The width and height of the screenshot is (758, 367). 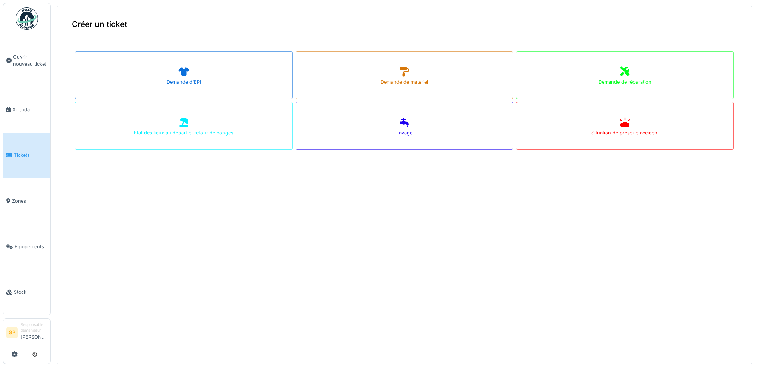 What do you see at coordinates (184, 82) in the screenshot?
I see `div: Demande d'EPI` at bounding box center [184, 82].